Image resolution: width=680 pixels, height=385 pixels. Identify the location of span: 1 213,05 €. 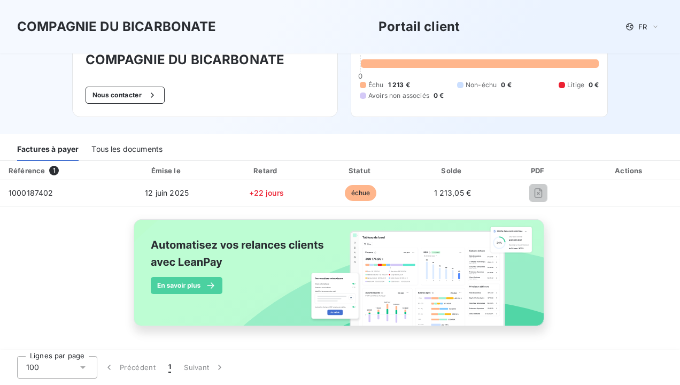
(453, 192).